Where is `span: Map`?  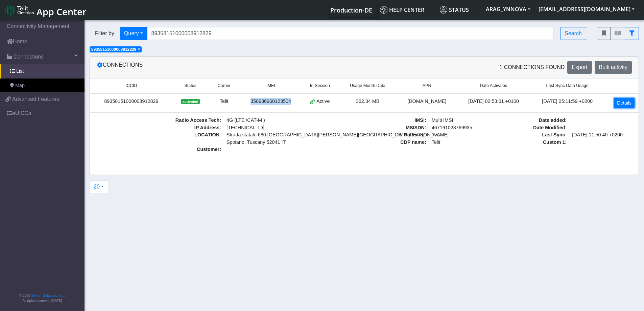 span: Map is located at coordinates (20, 86).